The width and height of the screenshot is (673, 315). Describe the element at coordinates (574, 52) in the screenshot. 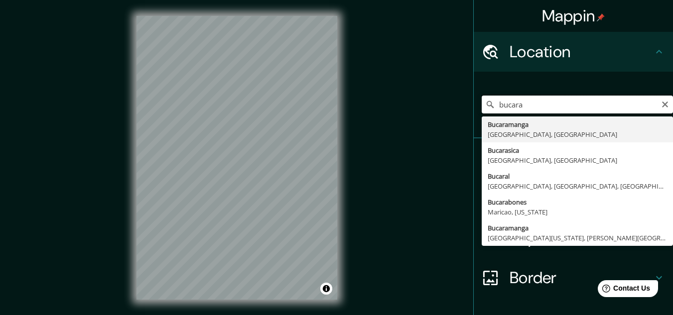

I see `div: Location` at that location.